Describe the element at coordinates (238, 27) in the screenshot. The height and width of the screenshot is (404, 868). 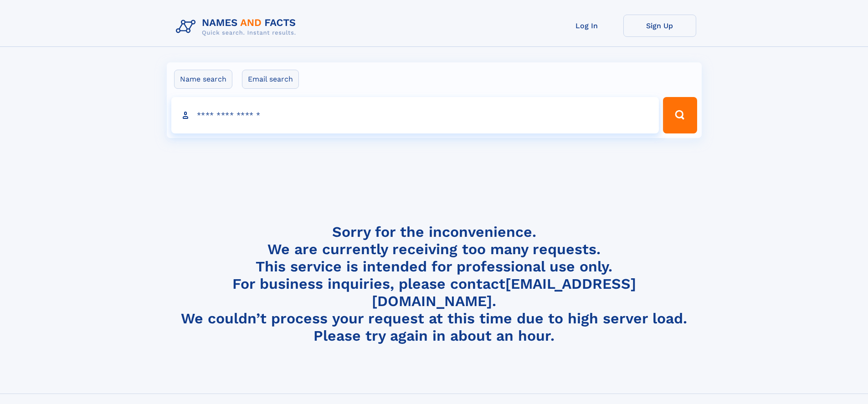
I see `img: Logo Names and Facts` at that location.